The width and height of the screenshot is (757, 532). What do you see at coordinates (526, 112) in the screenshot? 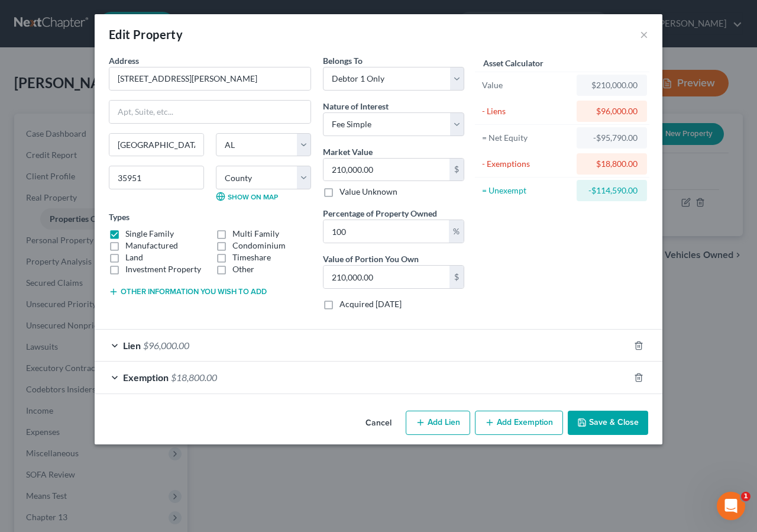
I see `div: - Liens` at bounding box center [526, 112].